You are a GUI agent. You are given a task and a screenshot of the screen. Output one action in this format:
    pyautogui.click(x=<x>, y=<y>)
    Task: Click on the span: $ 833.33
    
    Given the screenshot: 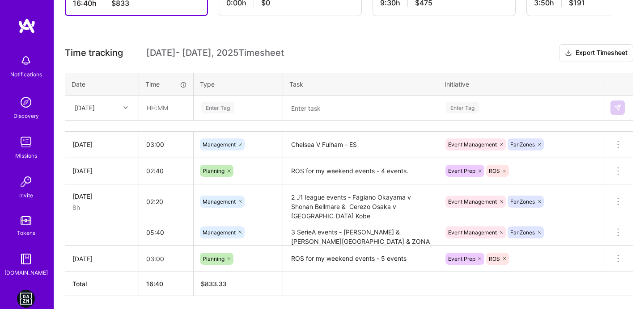 What is the action you would take?
    pyautogui.click(x=214, y=284)
    